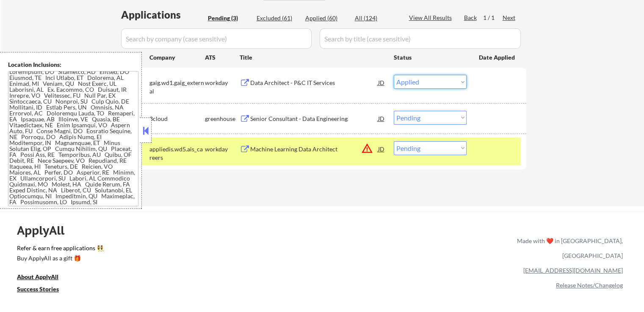 This screenshot has height=312, width=644. What do you see at coordinates (177, 58) in the screenshot?
I see `div: Company` at bounding box center [177, 58].